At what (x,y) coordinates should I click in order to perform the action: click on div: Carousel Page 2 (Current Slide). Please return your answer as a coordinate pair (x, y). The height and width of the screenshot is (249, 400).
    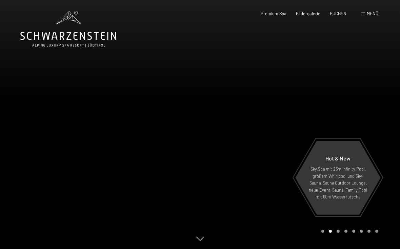
    Looking at the image, I should click on (330, 231).